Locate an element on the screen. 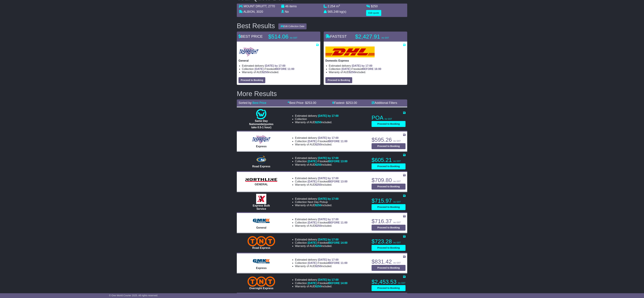  span: Same Day Nationwide(quotes take 0.5-1 hour) is located at coordinates (261, 124).